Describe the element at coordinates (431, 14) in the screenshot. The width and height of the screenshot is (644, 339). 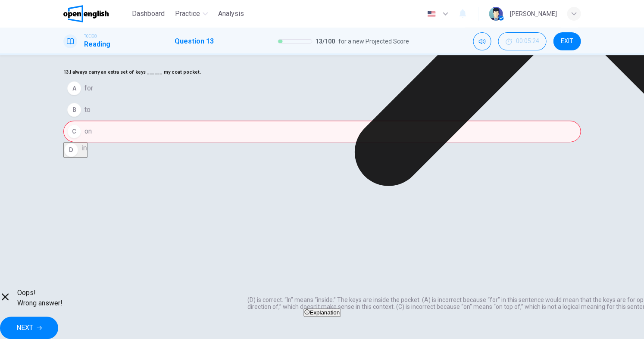
I see `img: en` at that location.